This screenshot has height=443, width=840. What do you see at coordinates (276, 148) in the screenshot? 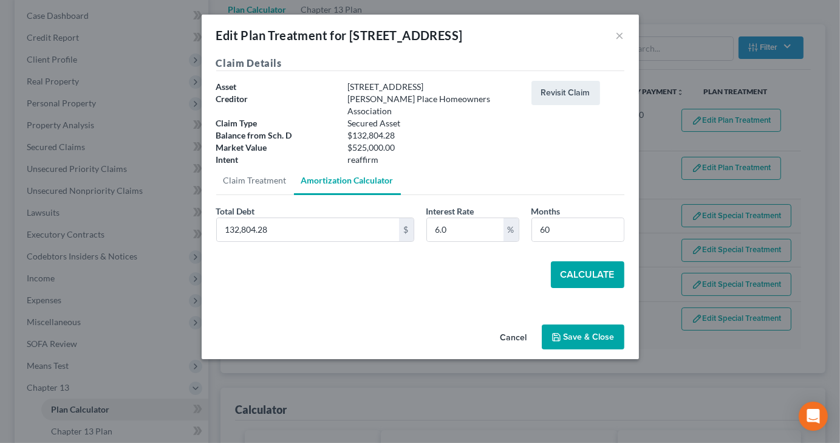
I see `div: Market Value` at bounding box center [276, 148].